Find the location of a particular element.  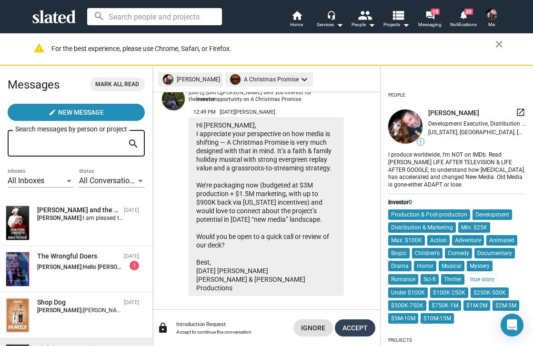

mat-chip: Action is located at coordinates (438, 241).